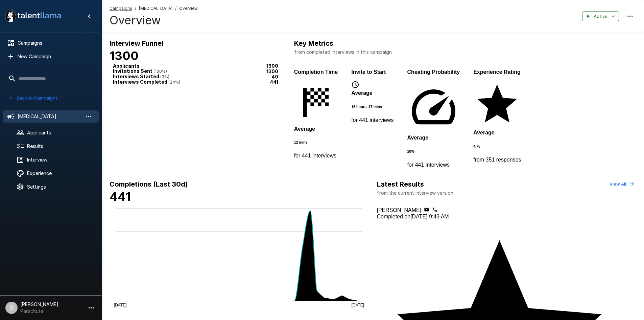 The width and height of the screenshot is (644, 320). Describe the element at coordinates (372, 106) in the screenshot. I see `h6: 16 hours, 17 mins` at that location.